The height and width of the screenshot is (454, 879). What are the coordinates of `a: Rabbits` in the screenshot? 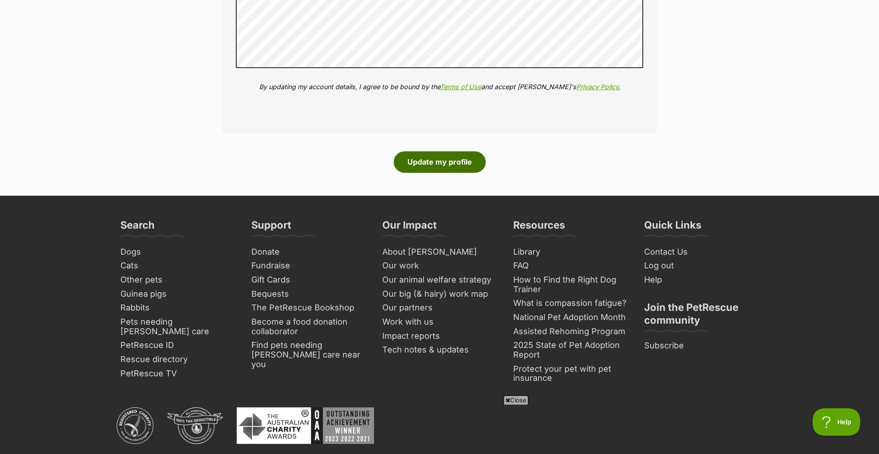 It's located at (178, 308).